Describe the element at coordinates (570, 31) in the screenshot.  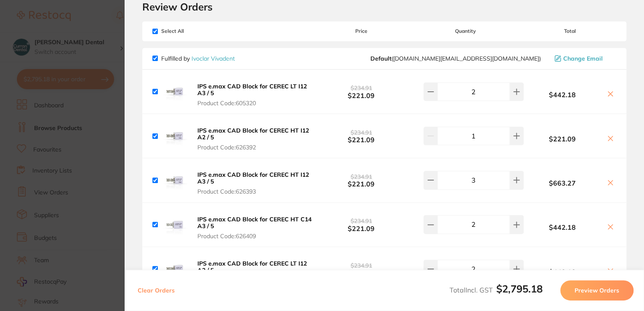
I see `span: Total` at that location.